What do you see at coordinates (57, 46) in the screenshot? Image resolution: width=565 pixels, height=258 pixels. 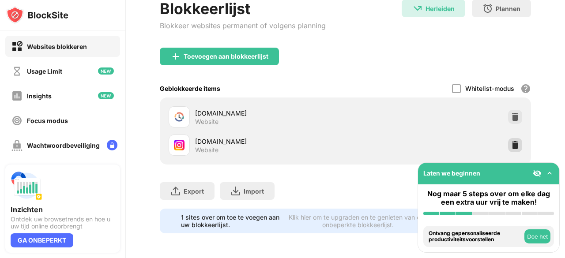 I see `div: Websites blokkeren` at bounding box center [57, 46].